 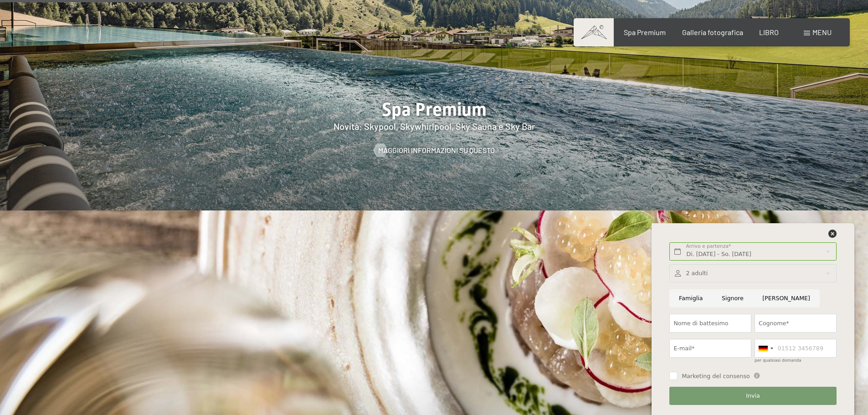 What do you see at coordinates (822, 32) in the screenshot?
I see `font: menu` at bounding box center [822, 32].